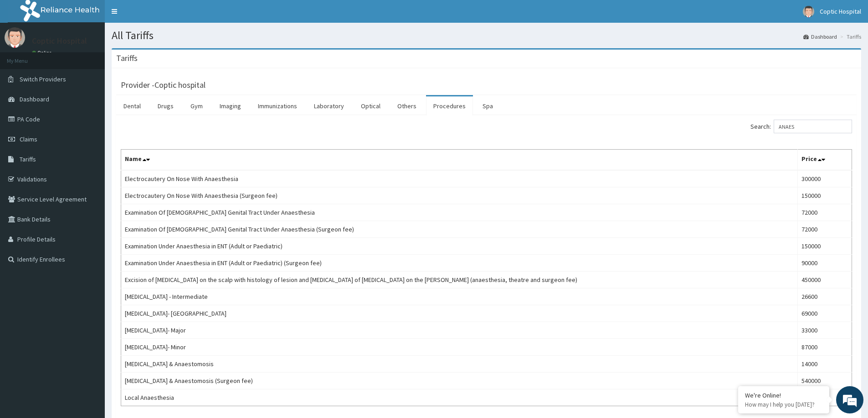 The width and height of the screenshot is (868, 418). Describe the element at coordinates (459, 160) in the screenshot. I see `th: Name` at that location.